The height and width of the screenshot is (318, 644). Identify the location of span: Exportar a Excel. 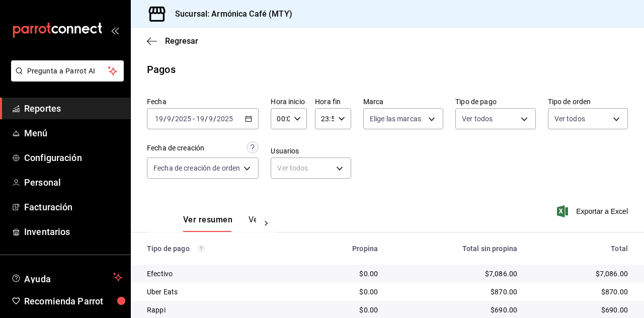
(593, 211).